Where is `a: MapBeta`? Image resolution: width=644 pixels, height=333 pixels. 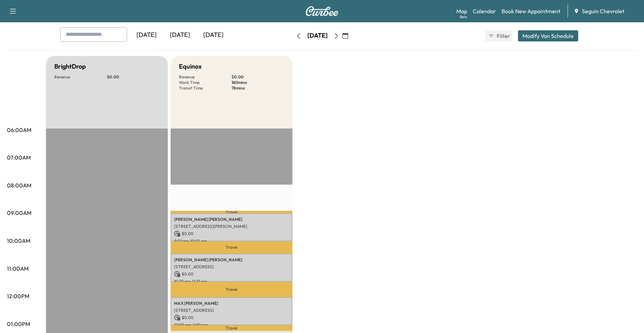 a: MapBeta is located at coordinates (461, 11).